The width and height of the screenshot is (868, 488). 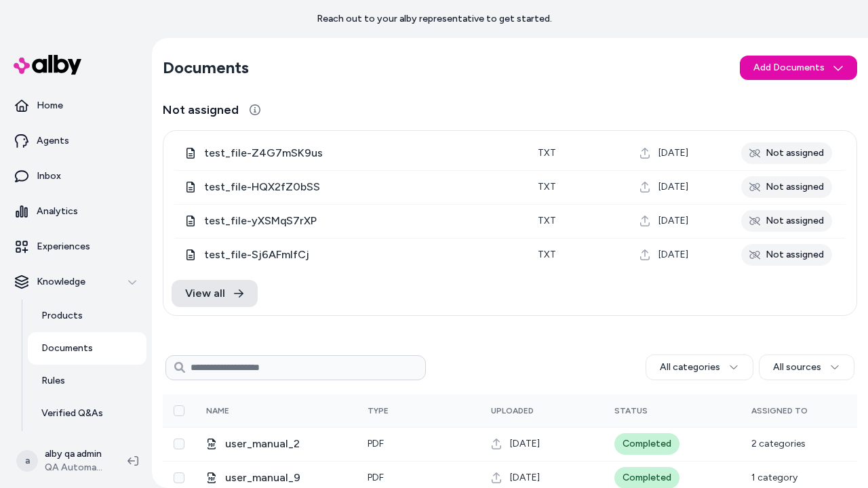 I want to click on p: Inbox, so click(x=49, y=176).